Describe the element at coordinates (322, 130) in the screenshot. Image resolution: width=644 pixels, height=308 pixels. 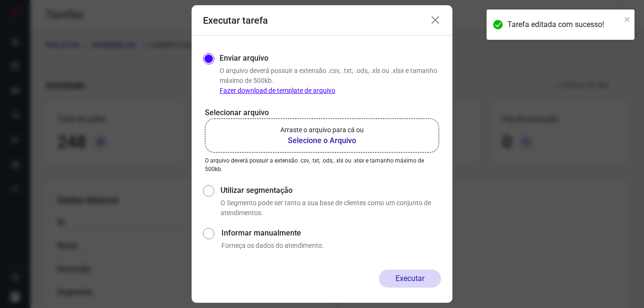
I see `p: Arraste o arquivo para cá ou` at that location.